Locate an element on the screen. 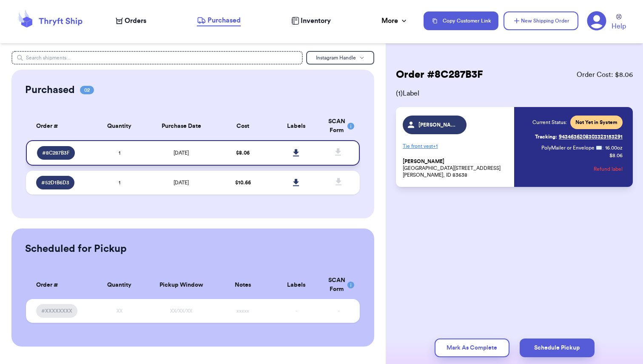 The width and height of the screenshot is (643, 364). span: Not Yet in System is located at coordinates (596, 122).